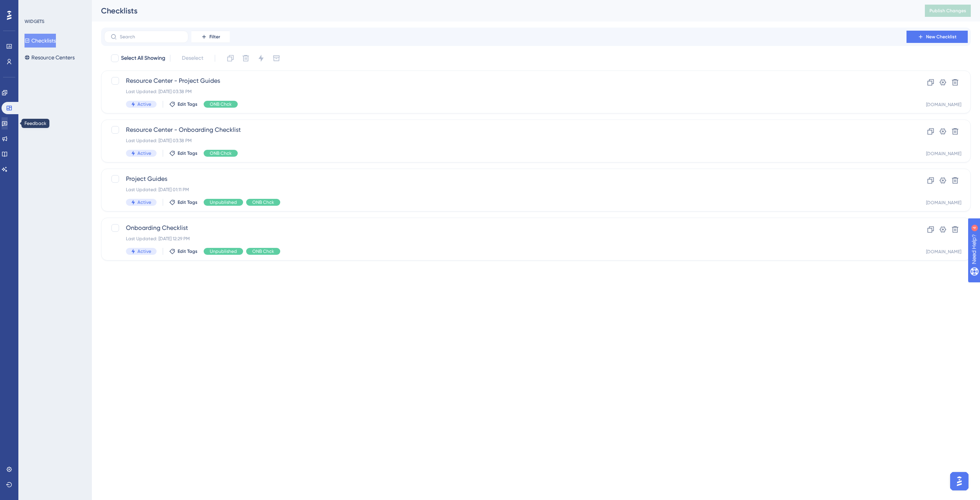  What do you see at coordinates (937, 37) in the screenshot?
I see `button: New Checklist` at bounding box center [937, 37].